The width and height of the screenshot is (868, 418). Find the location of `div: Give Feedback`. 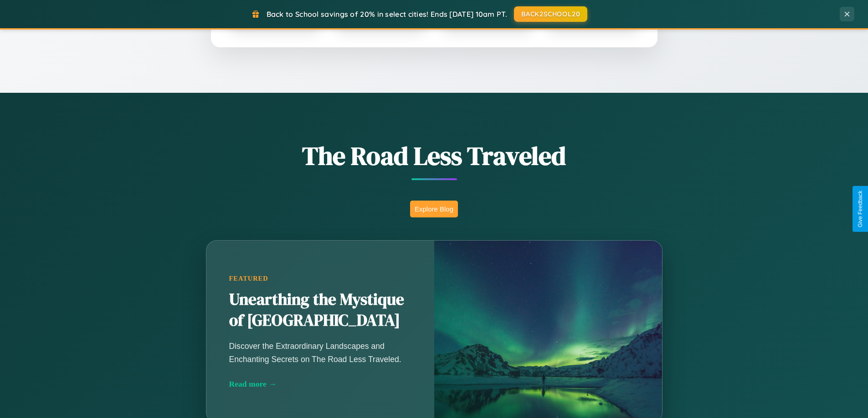

div: Give Feedback is located at coordinates (860, 209).